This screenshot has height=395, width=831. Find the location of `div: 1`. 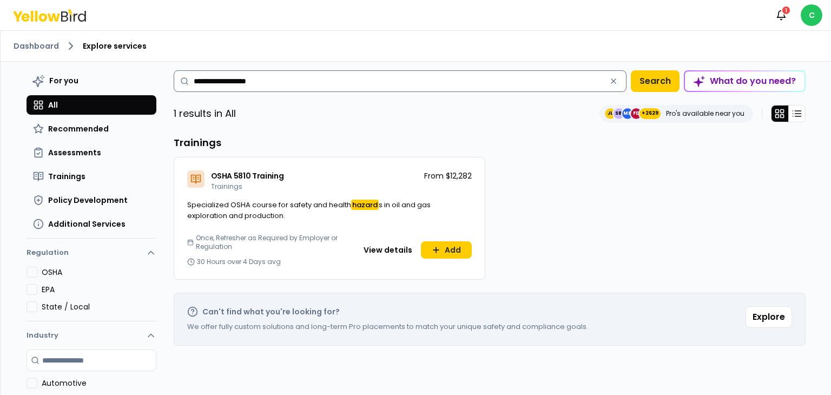

div: 1 is located at coordinates (786, 10).